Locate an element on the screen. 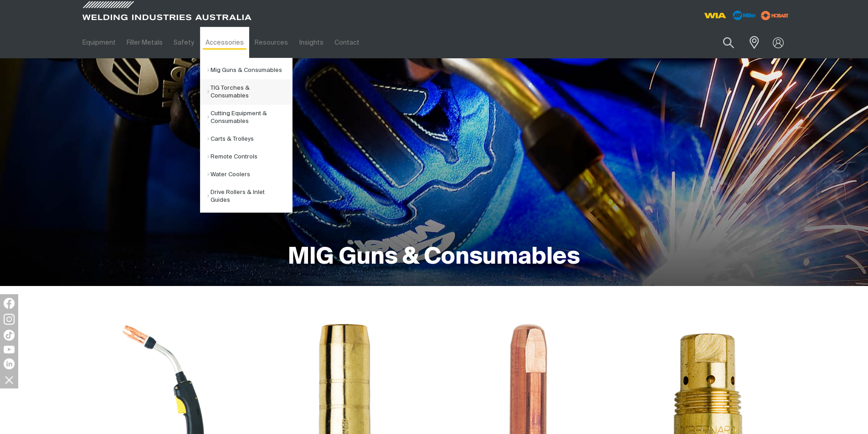  a: miller is located at coordinates (775, 15).